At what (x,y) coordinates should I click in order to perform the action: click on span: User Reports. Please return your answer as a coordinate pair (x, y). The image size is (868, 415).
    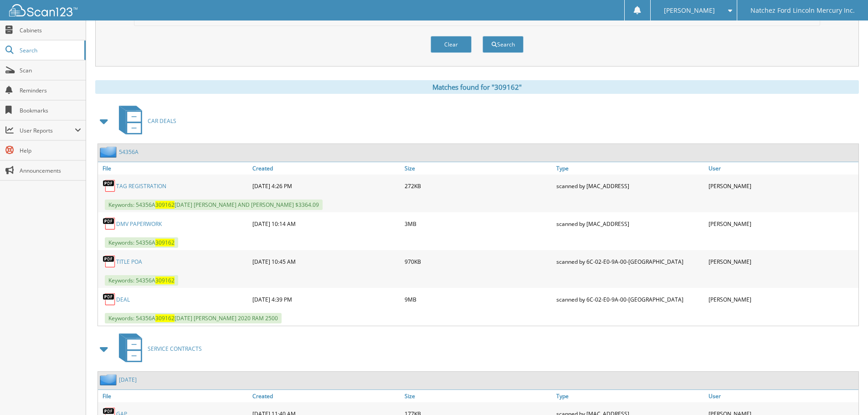
    Looking at the image, I should click on (47, 130).